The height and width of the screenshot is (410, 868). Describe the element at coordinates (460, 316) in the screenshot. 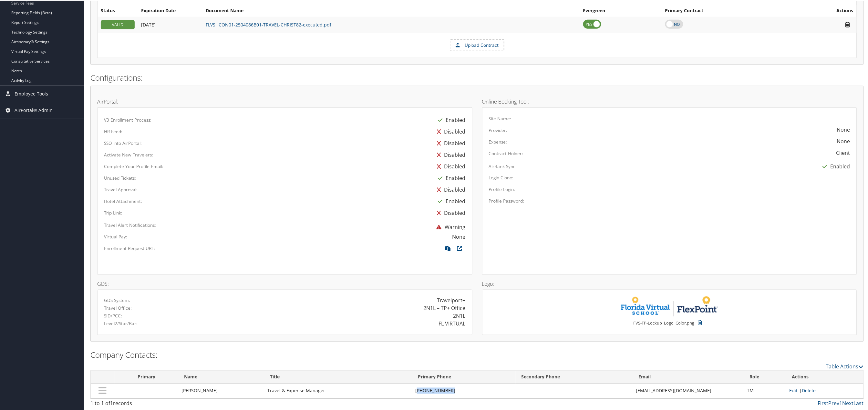

I see `div: 2N1L` at that location.